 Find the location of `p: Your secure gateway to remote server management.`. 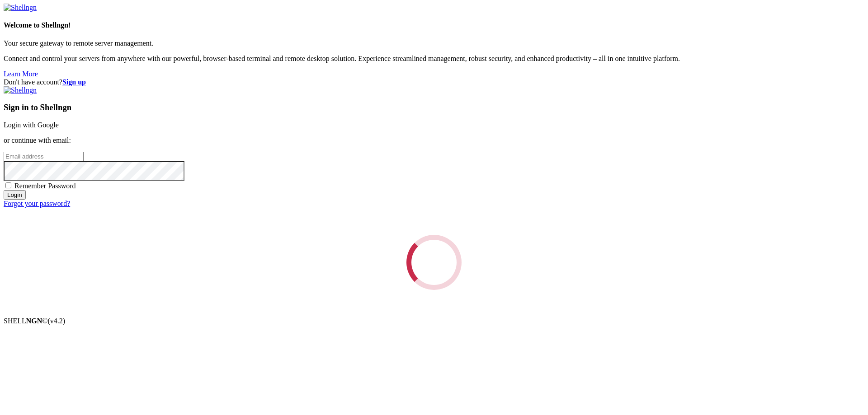

p: Your secure gateway to remote server management. is located at coordinates (434, 43).